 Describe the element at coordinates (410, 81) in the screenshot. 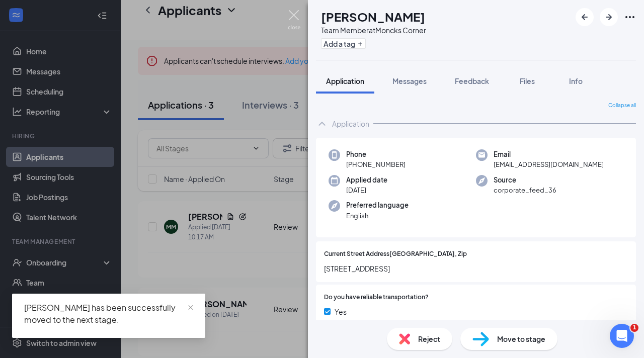

I see `span: Messages` at that location.